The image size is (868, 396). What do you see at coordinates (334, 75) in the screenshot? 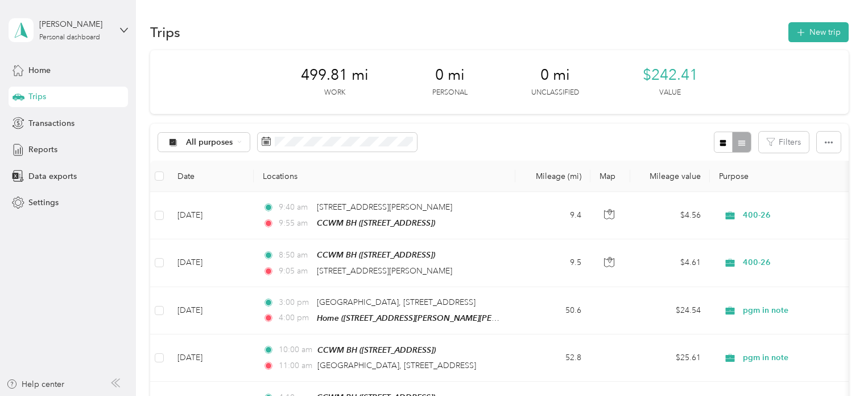
I see `span: 499.81 mi` at bounding box center [334, 75].